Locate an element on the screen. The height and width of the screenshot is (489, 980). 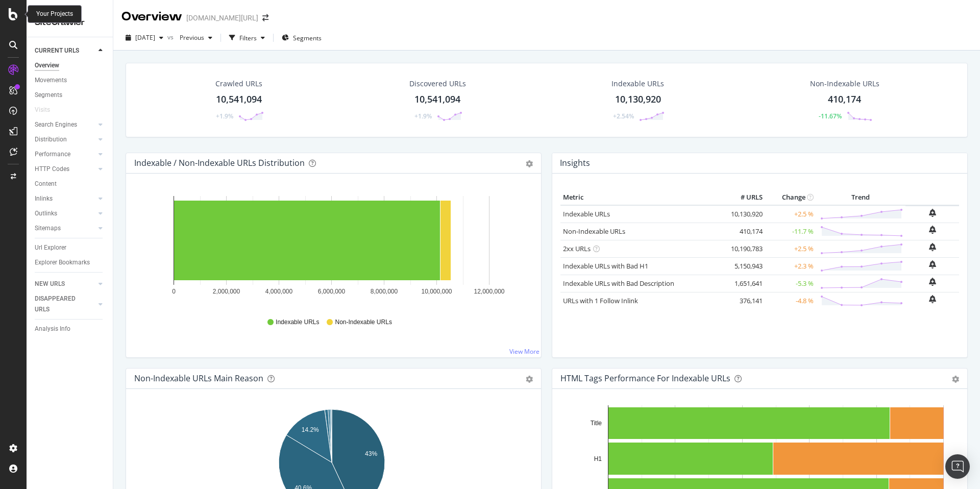
td: -5.3 % is located at coordinates (791, 283).